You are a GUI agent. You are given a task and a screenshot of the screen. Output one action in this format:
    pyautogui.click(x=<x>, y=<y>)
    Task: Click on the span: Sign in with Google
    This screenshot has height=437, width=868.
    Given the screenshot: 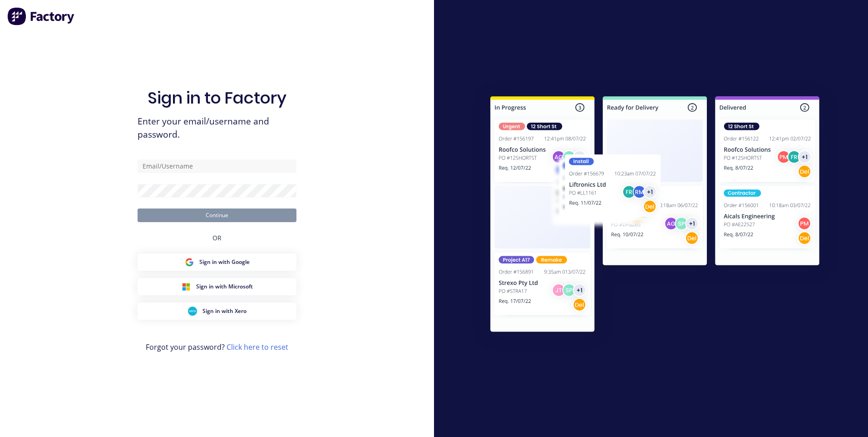 What is the action you would take?
    pyautogui.click(x=224, y=262)
    